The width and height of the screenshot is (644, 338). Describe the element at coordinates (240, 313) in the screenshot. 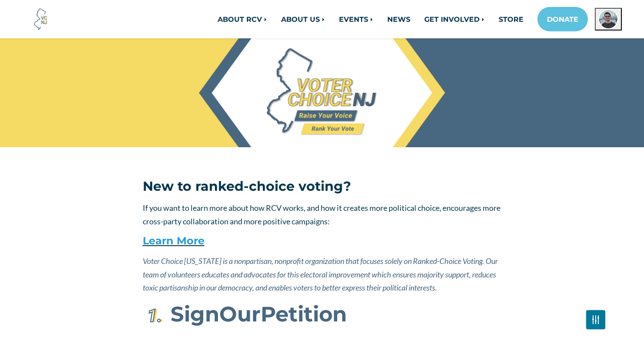

I see `span: Our` at that location.